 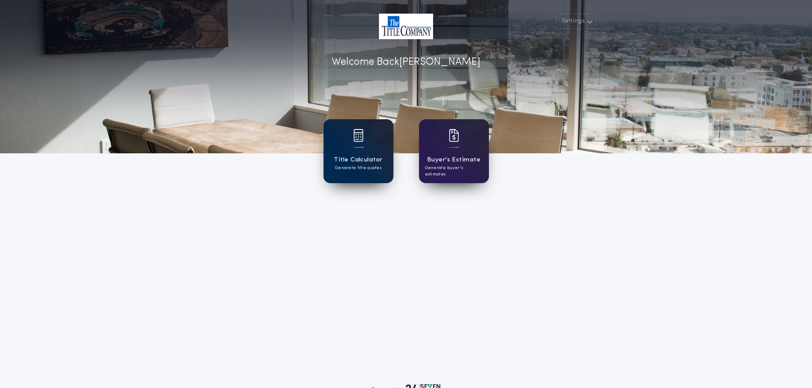 I want to click on img: account-logo, so click(x=406, y=26).